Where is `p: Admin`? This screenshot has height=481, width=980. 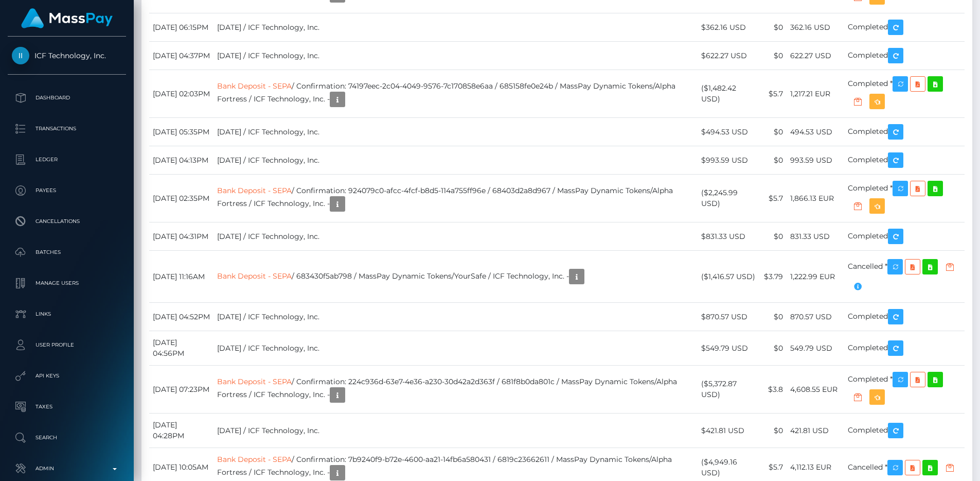
p: Admin is located at coordinates (67, 468).